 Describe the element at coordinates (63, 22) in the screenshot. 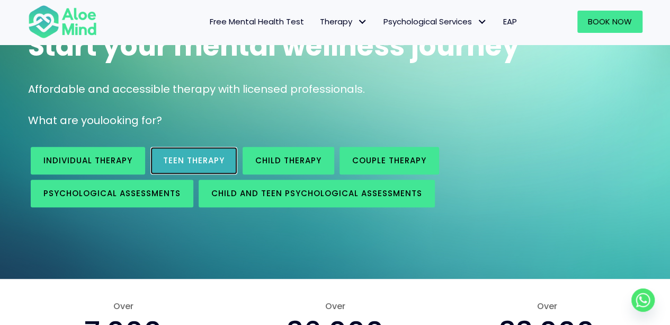

I see `img: Aloe mind Logo` at that location.